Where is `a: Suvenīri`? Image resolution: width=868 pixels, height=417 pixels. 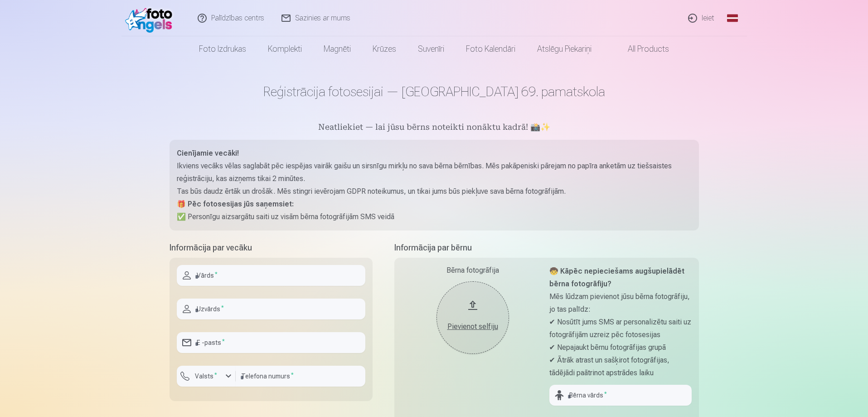
a: Suvenīri is located at coordinates (431, 49).